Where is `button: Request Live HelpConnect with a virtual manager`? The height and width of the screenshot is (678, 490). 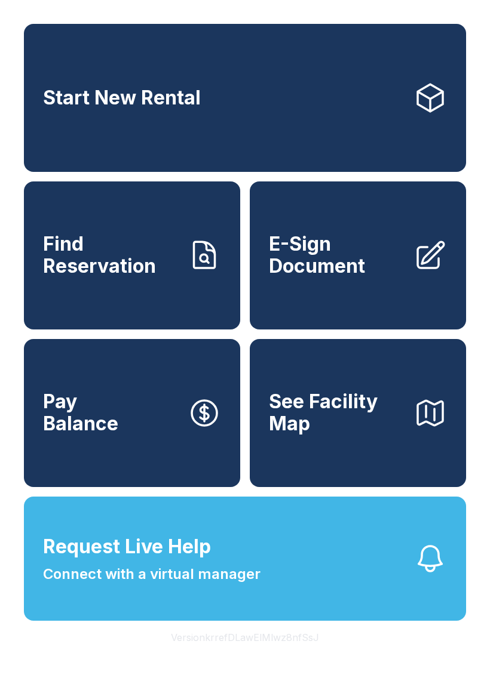
button: Request Live HelpConnect with a virtual manager is located at coordinates (245, 559).